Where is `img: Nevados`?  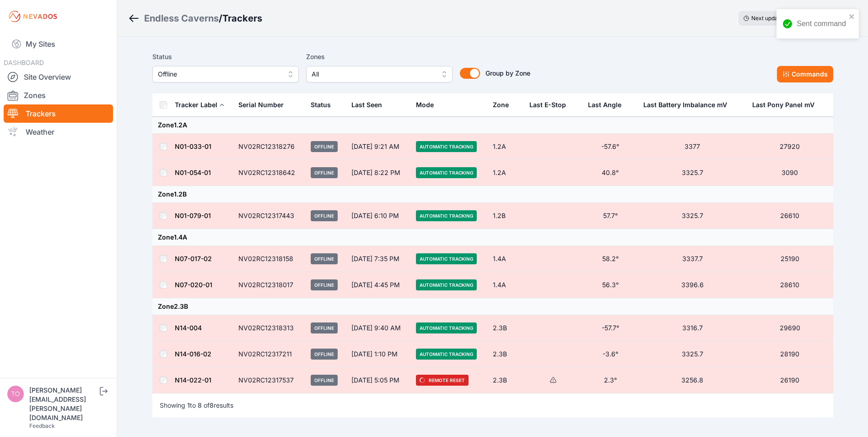 img: Nevados is located at coordinates (33, 17).